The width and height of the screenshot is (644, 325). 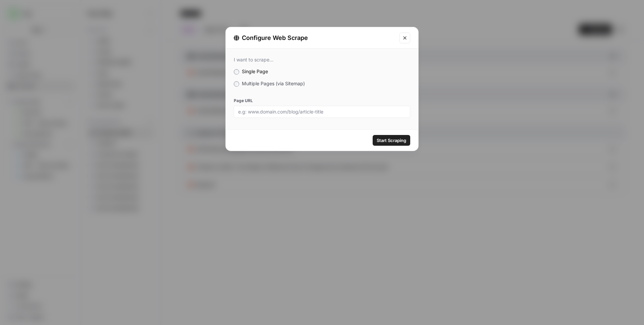 I want to click on span: Start Scraping, so click(x=391, y=140).